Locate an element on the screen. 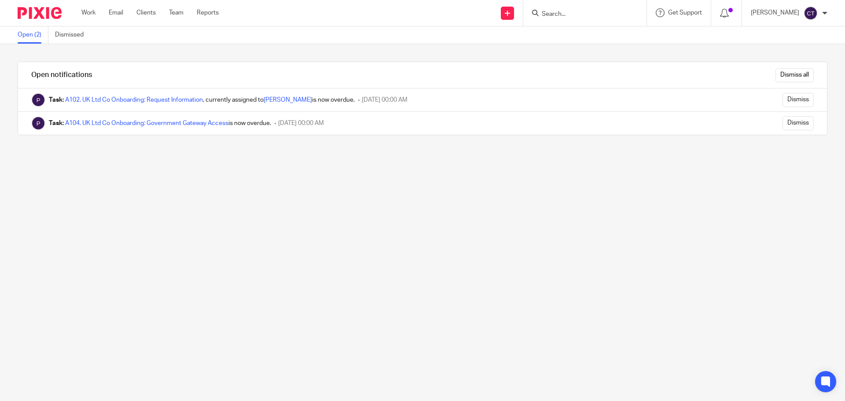 This screenshot has width=845, height=401. div: is now overdue. is located at coordinates (160, 123).